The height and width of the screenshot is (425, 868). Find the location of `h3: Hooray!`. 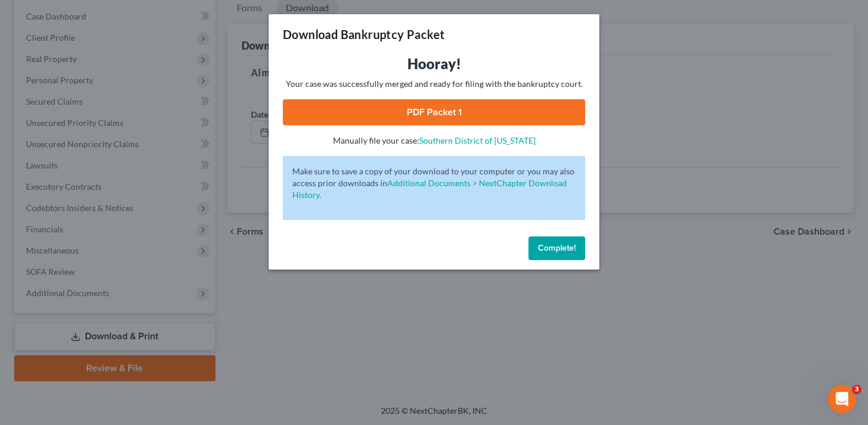

h3: Hooray! is located at coordinates (434, 63).